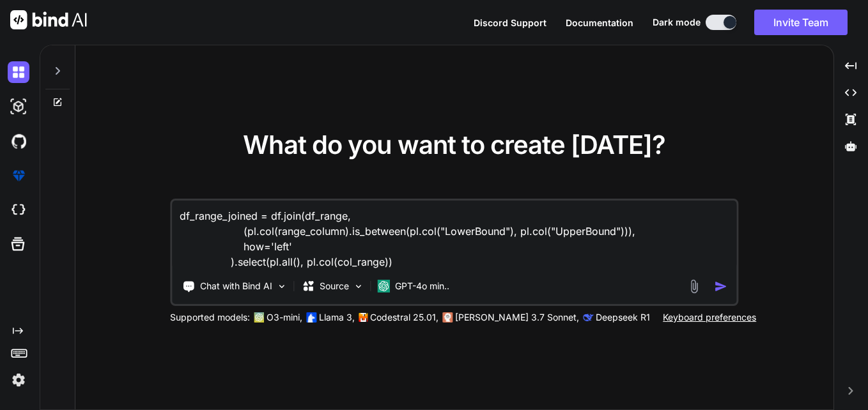 The image size is (868, 410). Describe the element at coordinates (363, 318) in the screenshot. I see `img: Mistral-AI` at that location.